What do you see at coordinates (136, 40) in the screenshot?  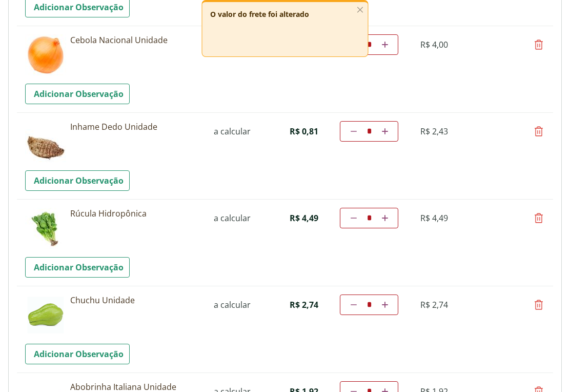 I see `a: Cebola Nacional Unidade` at bounding box center [136, 40].